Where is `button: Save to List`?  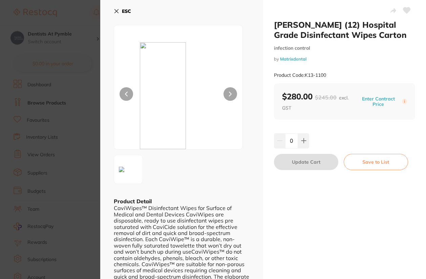
button: Save to List is located at coordinates (376, 162).